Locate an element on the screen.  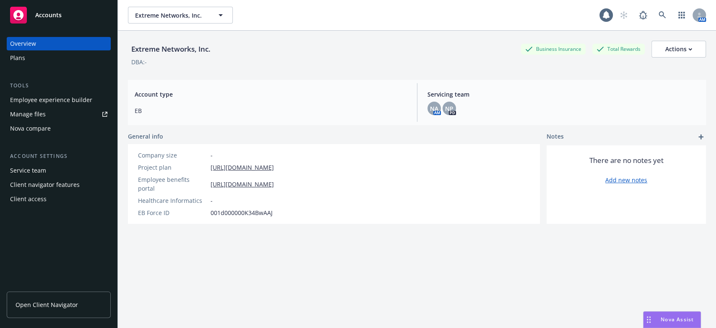
a: Accounts is located at coordinates (59, 15).